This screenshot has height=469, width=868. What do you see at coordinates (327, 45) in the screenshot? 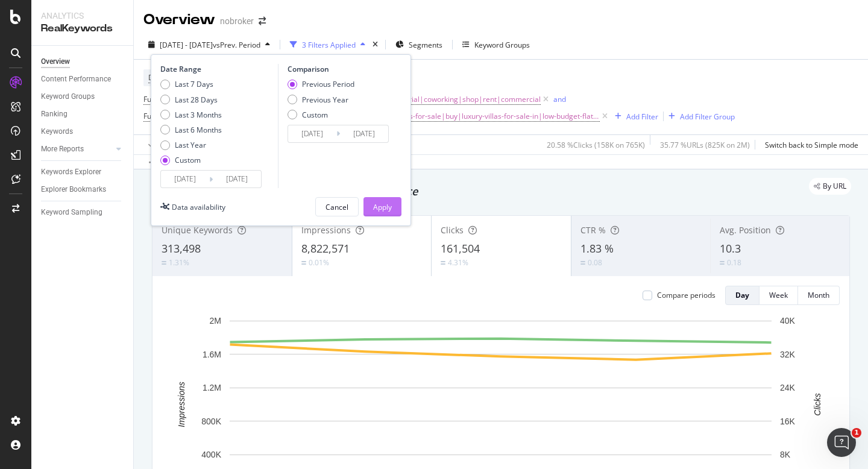
I see `button: 3 Filters Applied` at bounding box center [327, 45].